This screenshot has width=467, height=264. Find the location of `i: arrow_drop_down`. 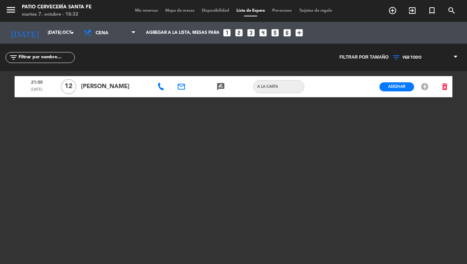

i: arrow_drop_down is located at coordinates (72, 33).